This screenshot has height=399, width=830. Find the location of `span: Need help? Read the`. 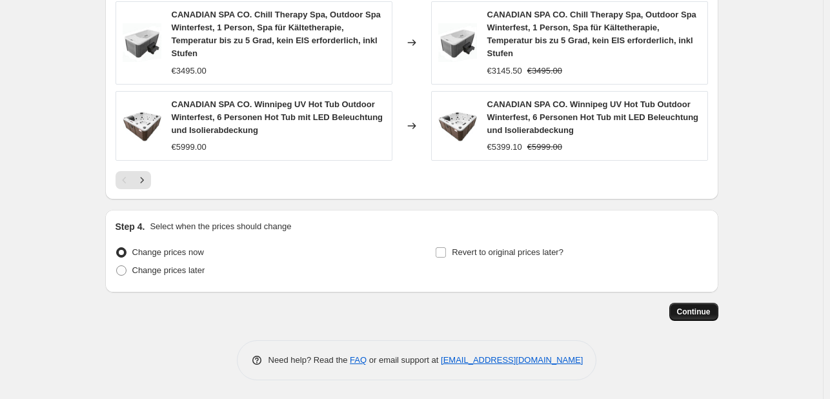

span: Need help? Read the is located at coordinates (309, 360).